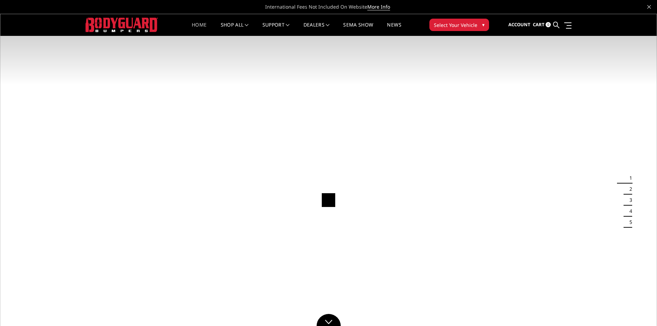  Describe the element at coordinates (629, 178) in the screenshot. I see `button: 1 of 5` at that location.